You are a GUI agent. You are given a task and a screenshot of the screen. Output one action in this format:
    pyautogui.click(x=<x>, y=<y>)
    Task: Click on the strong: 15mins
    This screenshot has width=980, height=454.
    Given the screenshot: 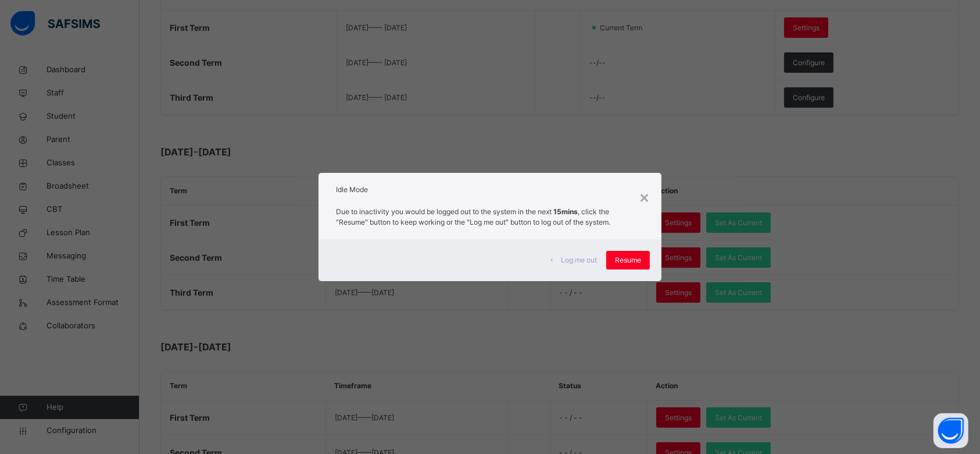 What is the action you would take?
    pyautogui.click(x=565, y=211)
    